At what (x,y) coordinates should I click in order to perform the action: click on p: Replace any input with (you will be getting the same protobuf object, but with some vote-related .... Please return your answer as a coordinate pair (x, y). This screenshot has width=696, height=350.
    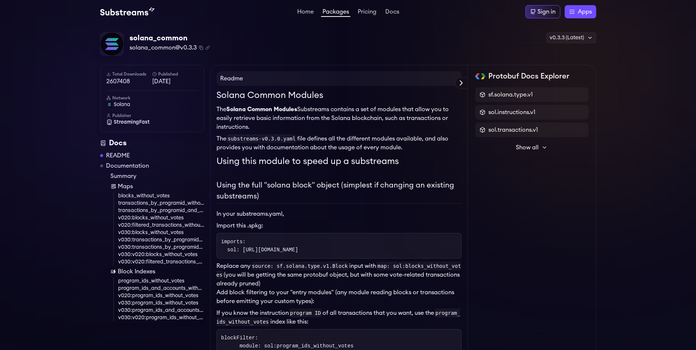
    Looking at the image, I should click on (339, 275).